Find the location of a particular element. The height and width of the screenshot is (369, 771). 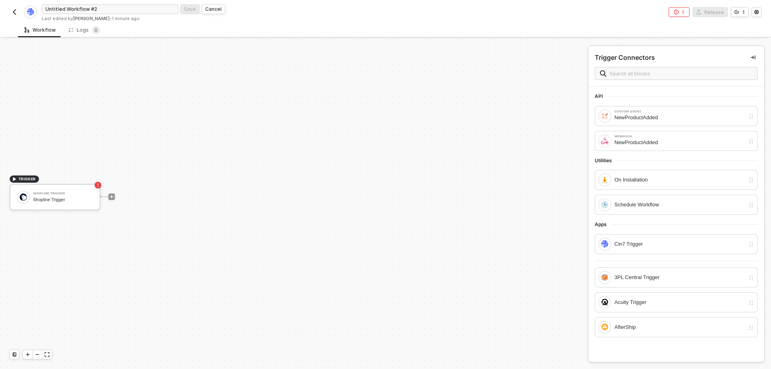

input: Please enter a title is located at coordinates (110, 9).